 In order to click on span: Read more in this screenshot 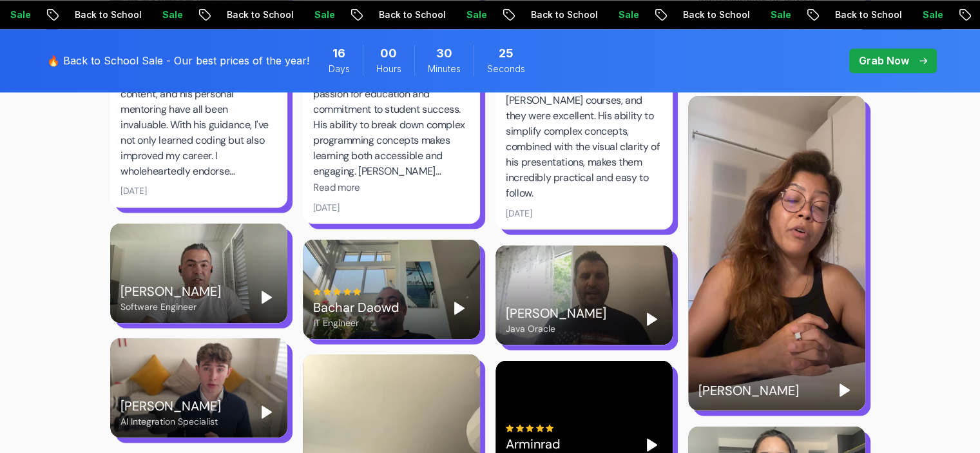, I will do `click(336, 186)`.